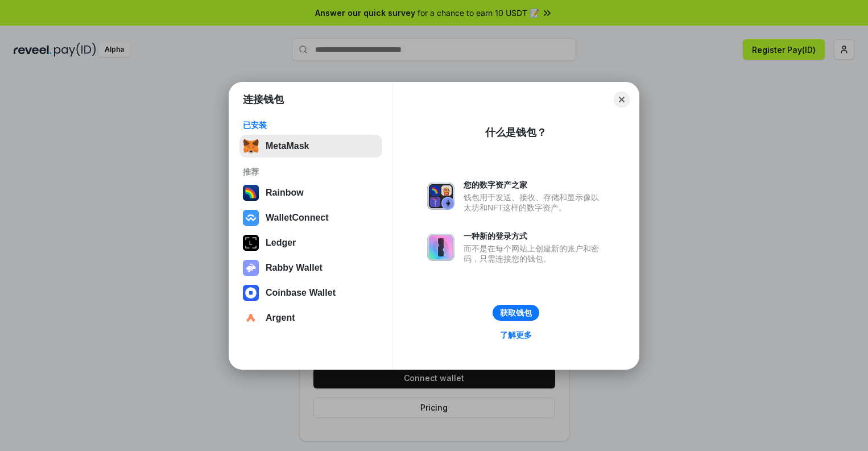 The image size is (868, 451). I want to click on button: MetaMask, so click(311, 146).